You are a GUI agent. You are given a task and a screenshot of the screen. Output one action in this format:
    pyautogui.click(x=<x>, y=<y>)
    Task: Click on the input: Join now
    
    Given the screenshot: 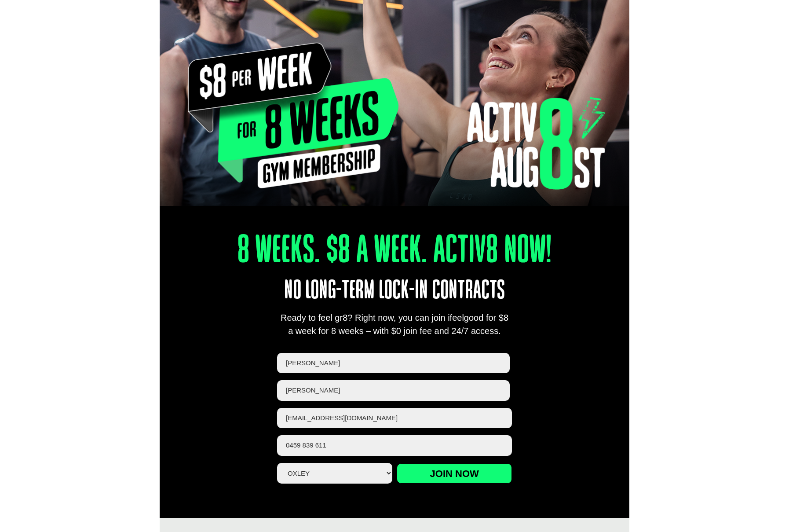 What is the action you would take?
    pyautogui.click(x=454, y=474)
    